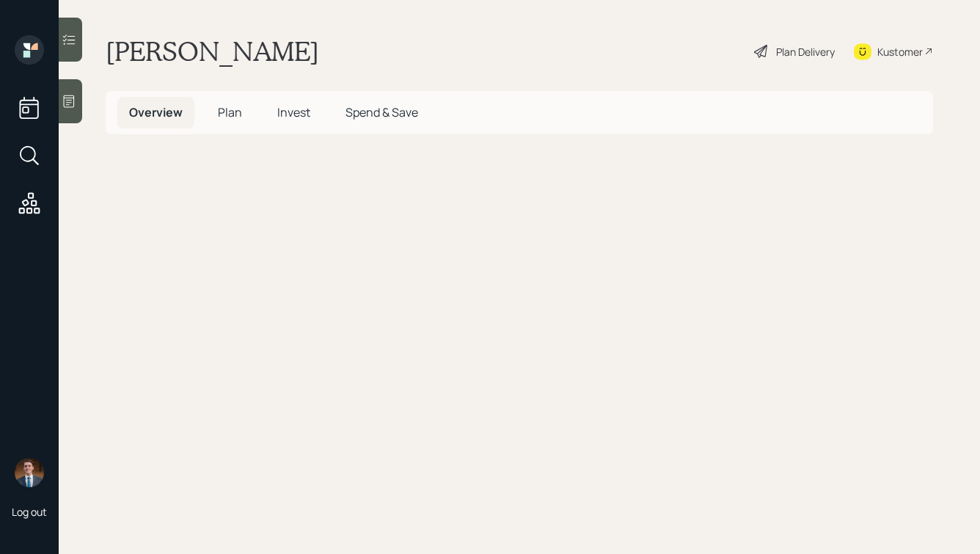  Describe the element at coordinates (29, 473) in the screenshot. I see `img: hunter_neumayer.jpg` at that location.